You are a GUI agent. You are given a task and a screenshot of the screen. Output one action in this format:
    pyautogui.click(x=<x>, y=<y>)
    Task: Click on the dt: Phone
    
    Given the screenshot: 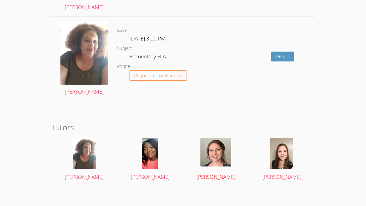 What is the action you would take?
    pyautogui.click(x=124, y=66)
    